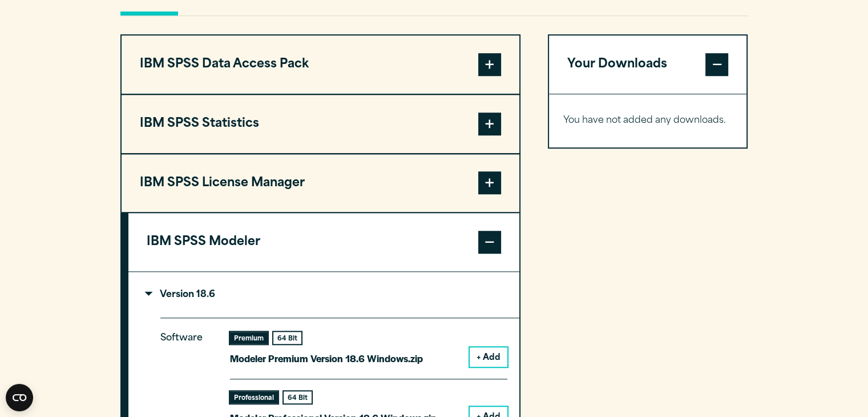 This screenshot has width=868, height=417. Describe the element at coordinates (19, 397) in the screenshot. I see `button: Open CMP widget` at that location.